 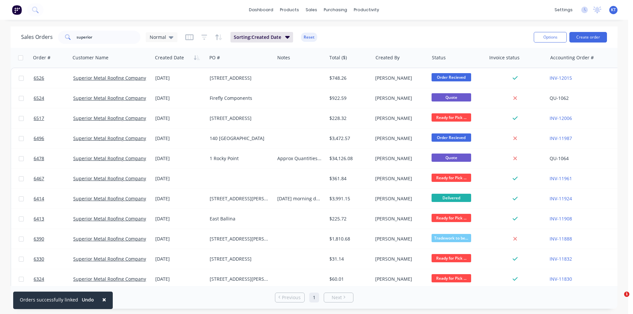 I want to click on a: INV-11832, so click(x=561, y=259).